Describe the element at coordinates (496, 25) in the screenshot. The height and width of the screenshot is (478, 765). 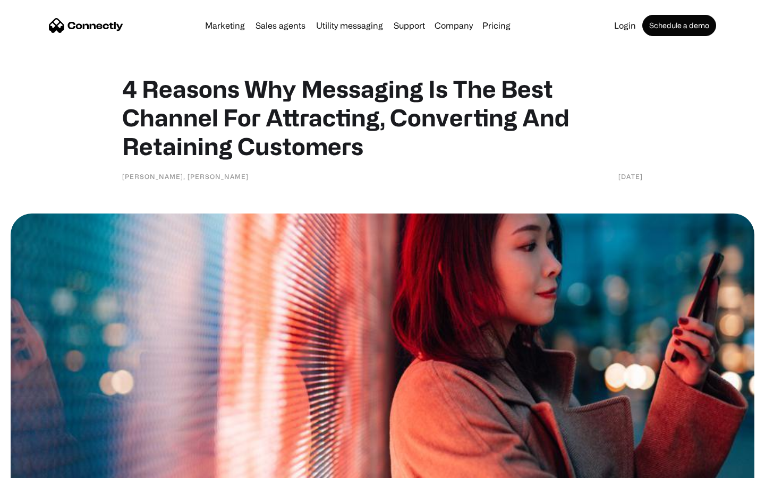
I see `a: Pricing` at that location.